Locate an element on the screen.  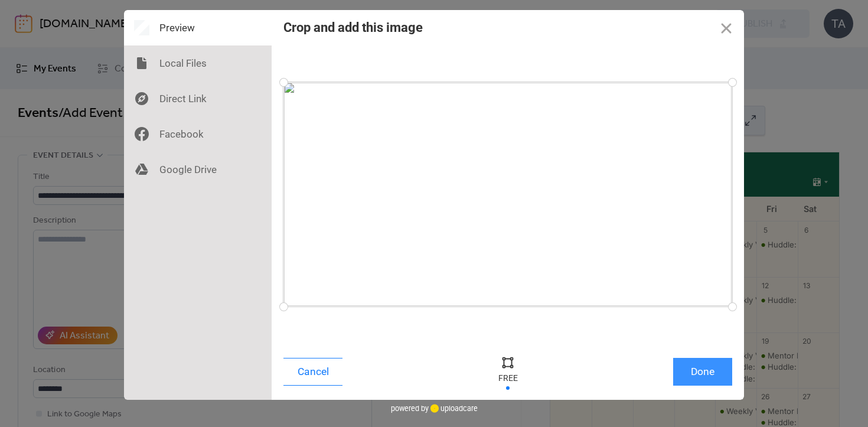
div: Facebook is located at coordinates (198, 134).